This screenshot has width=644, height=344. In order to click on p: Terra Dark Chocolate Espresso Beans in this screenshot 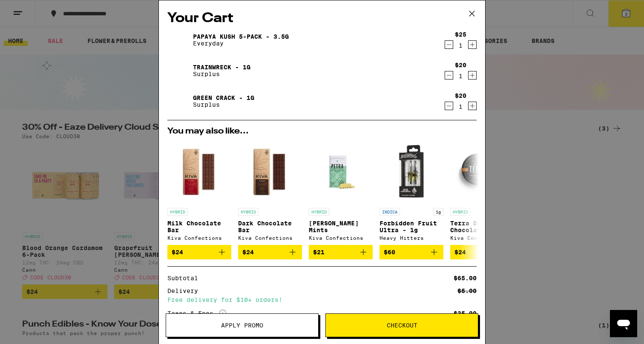, I will do `click(482, 227)`.